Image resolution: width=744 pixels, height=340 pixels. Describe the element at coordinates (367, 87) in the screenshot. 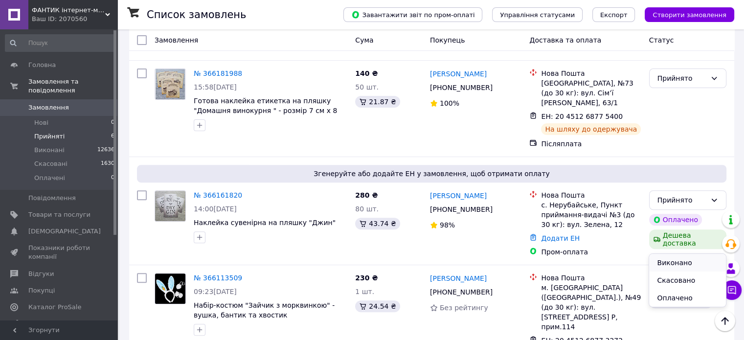

I see `span: 50 шт.` at that location.